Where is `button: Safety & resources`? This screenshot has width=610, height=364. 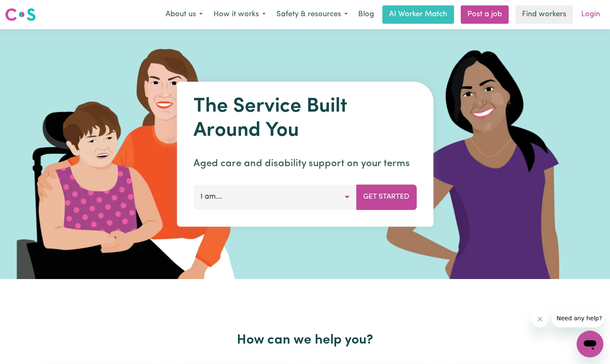
button: Safety & resources is located at coordinates (312, 14).